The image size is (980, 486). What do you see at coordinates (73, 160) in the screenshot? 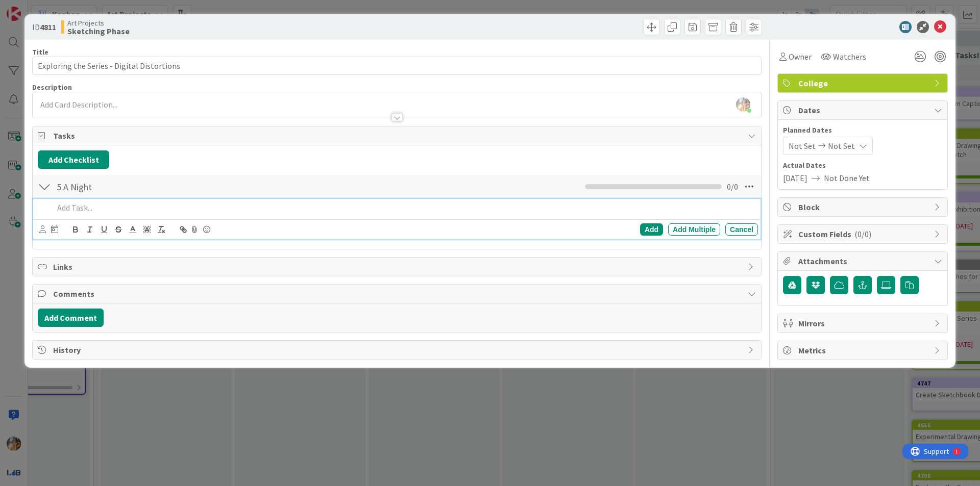
I see `button: Add Checklist` at bounding box center [73, 160].